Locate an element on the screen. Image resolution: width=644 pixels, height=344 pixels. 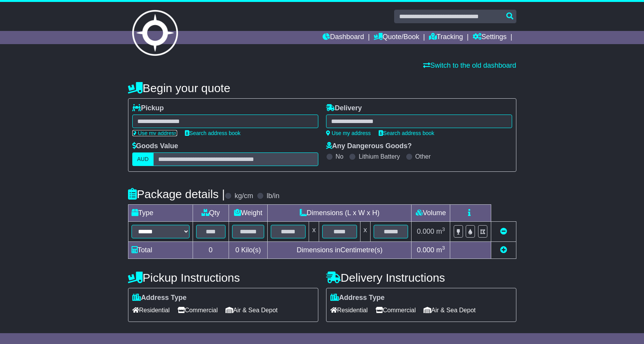
h4: Begin your quote is located at coordinates (322, 88).